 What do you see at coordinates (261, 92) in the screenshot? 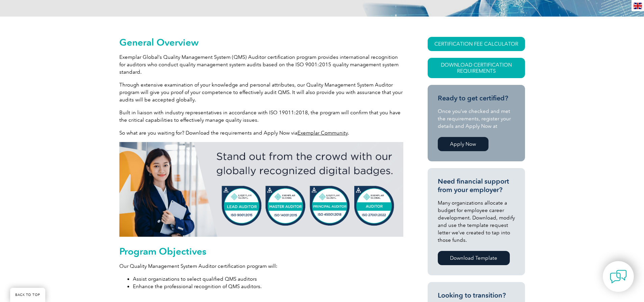
I see `p: Through extensive examination of your knowledge and personal attributes, our Quality Management S...` at bounding box center [261, 92].